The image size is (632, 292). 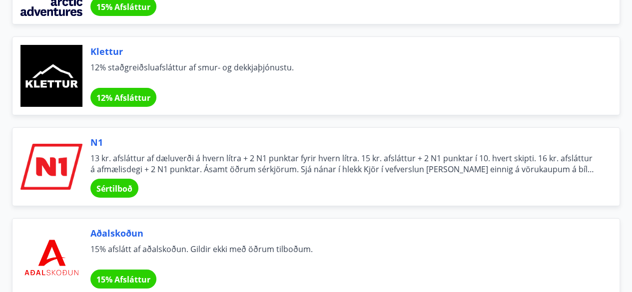 What do you see at coordinates (343, 233) in the screenshot?
I see `span: Aðalskoðun` at bounding box center [343, 233].